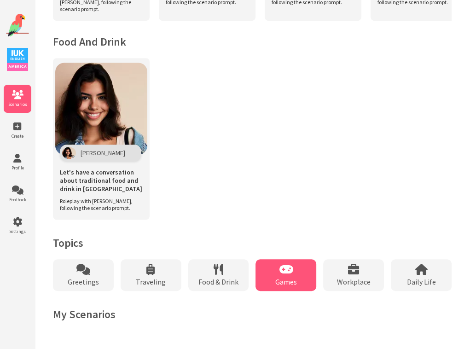 The height and width of the screenshot is (349, 470). I want to click on img: IUK Logo, so click(17, 59).